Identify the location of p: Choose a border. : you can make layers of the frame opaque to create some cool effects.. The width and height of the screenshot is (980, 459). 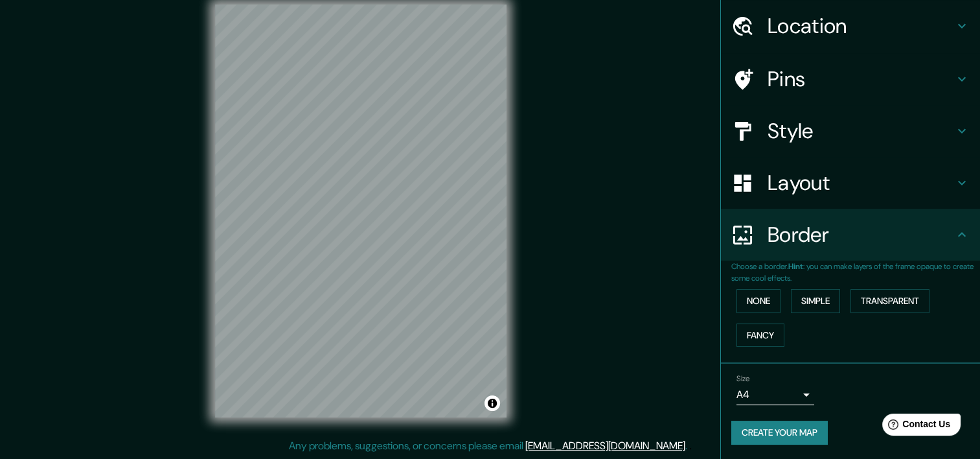
(855, 272).